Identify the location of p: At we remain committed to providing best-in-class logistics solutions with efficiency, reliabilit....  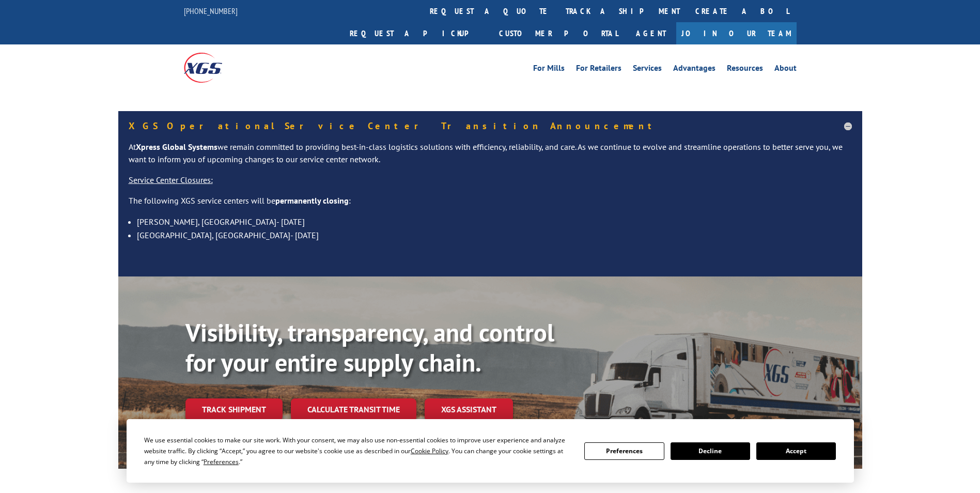
(490, 158).